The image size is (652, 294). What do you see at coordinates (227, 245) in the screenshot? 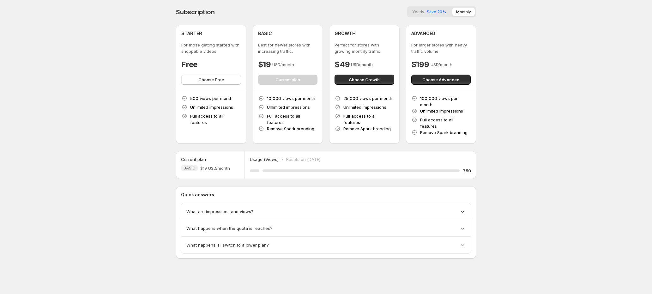
I see `span: What happens if I switch to a lower plan?` at bounding box center [227, 245].